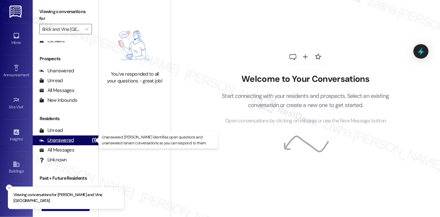 The height and width of the screenshot is (217, 440). Describe the element at coordinates (52, 41) in the screenshot. I see `div: Escalate` at that location.